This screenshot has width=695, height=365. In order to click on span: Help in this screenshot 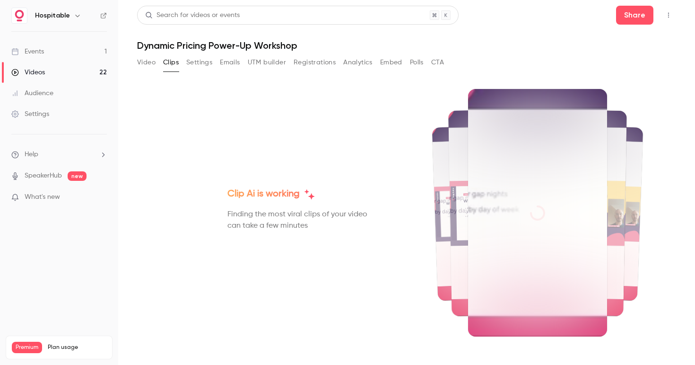, I will do `click(31, 154)`.